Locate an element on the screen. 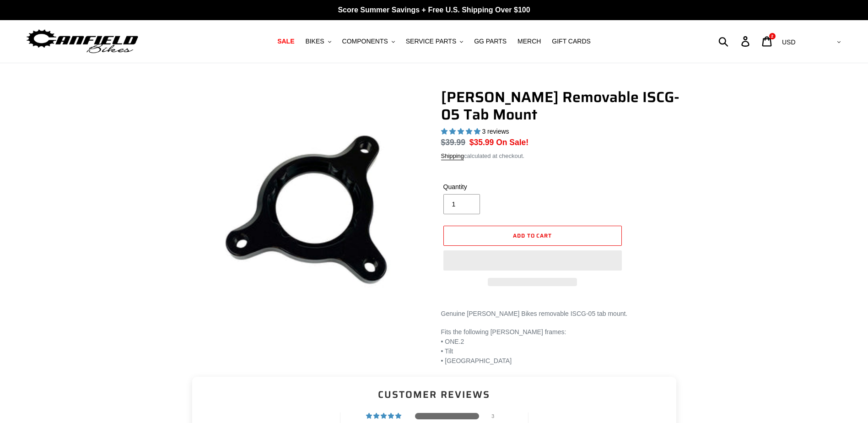 The height and width of the screenshot is (423, 868). span: 3 reviews is located at coordinates (495, 131).